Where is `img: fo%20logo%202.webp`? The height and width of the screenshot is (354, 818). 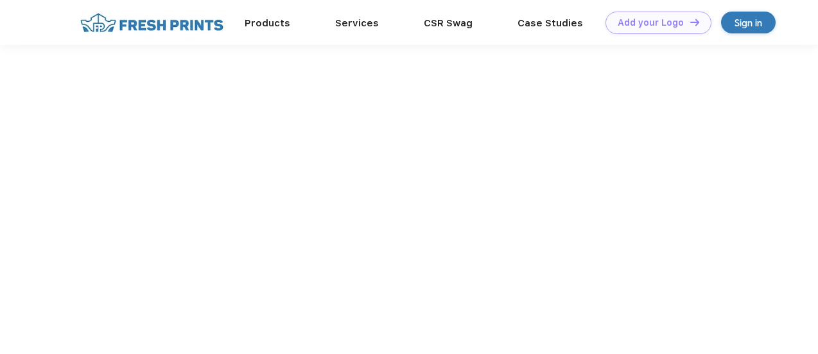 img: fo%20logo%202.webp is located at coordinates (152, 22).